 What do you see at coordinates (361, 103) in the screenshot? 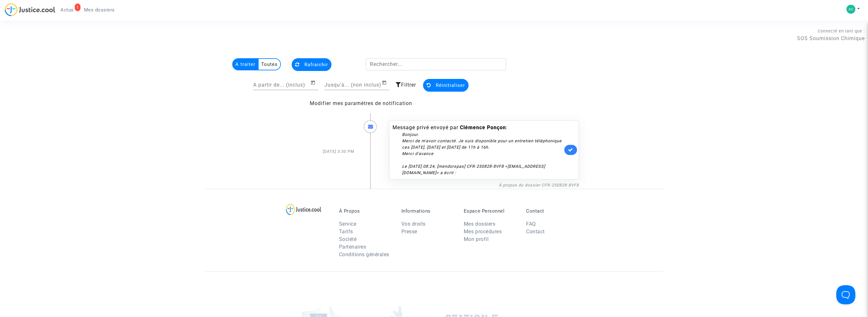
I see `a: Modifier mes paramètres de notification` at bounding box center [361, 103].